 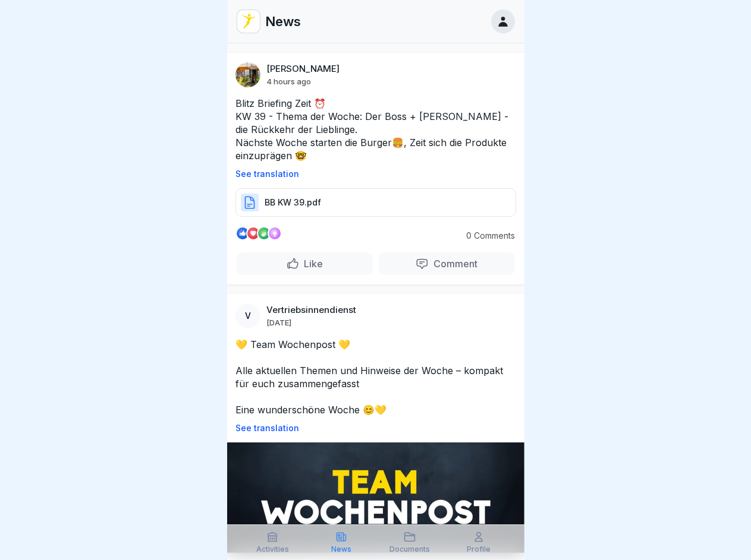 I want to click on p: 💛 Team Wochenpost 💛 Alle aktuellen Themen und Hinweise der Woche – kompakt für euch zusammengefas..., so click(x=376, y=377).